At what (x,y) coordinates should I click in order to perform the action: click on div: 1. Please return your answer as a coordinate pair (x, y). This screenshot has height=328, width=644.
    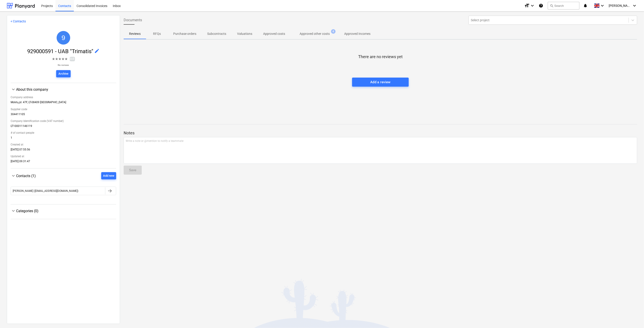
    Looking at the image, I should click on (64, 139).